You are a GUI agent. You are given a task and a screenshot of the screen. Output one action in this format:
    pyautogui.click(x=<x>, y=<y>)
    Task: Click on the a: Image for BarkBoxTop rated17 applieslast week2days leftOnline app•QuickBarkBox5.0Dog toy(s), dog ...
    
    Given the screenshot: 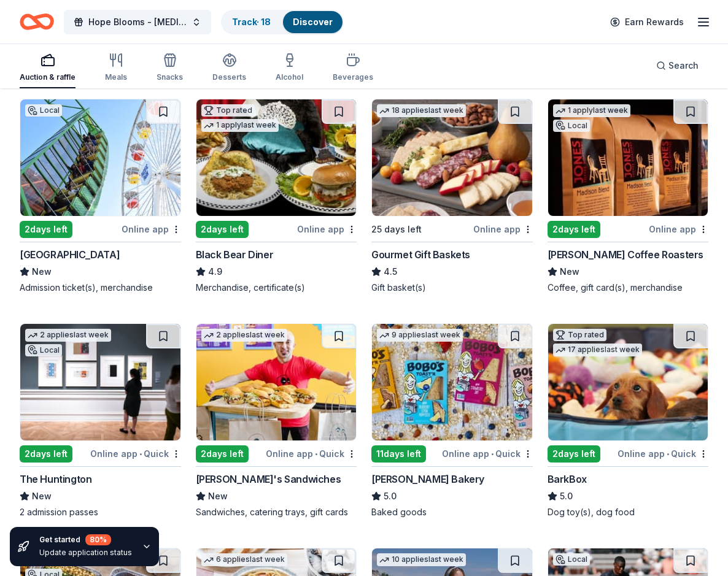 What is the action you would take?
    pyautogui.click(x=628, y=421)
    